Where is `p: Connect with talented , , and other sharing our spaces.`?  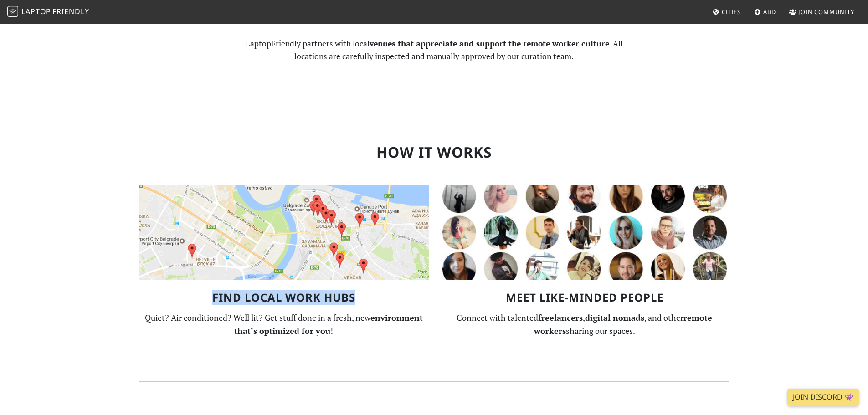
p: Connect with talented , , and other sharing our spaces. is located at coordinates (585, 325).